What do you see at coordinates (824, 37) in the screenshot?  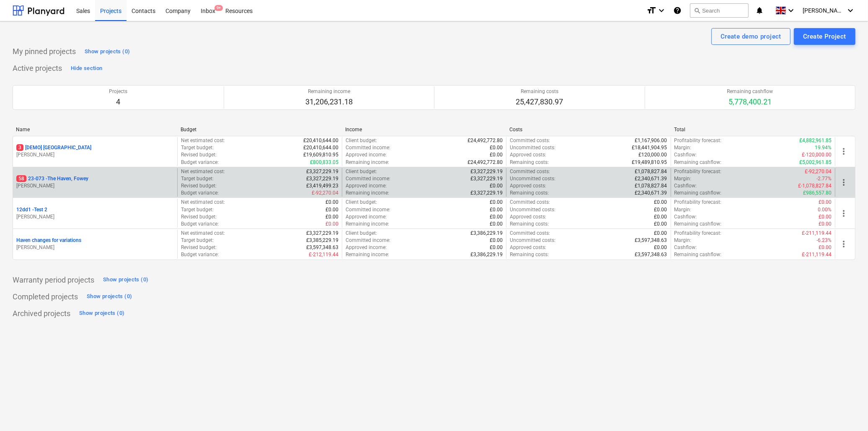 I see `div: Create Project` at bounding box center [824, 37].